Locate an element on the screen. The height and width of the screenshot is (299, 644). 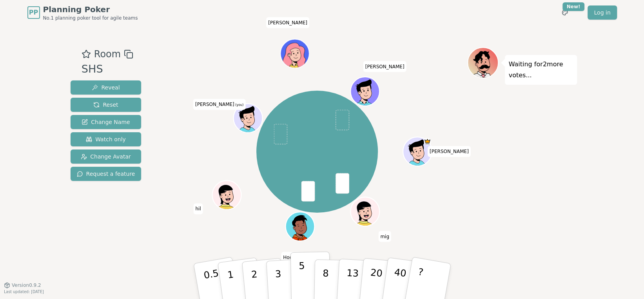
span: Watch only is located at coordinates (106, 139).